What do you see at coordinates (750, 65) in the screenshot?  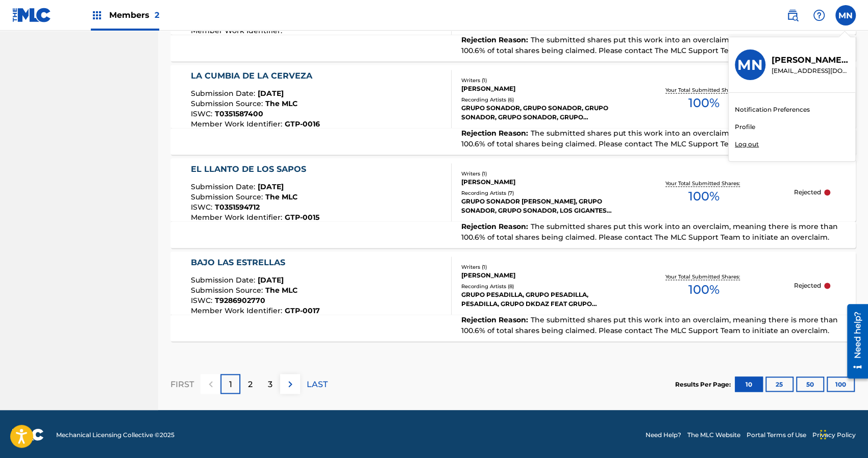 I see `h3: MN` at bounding box center [750, 65].